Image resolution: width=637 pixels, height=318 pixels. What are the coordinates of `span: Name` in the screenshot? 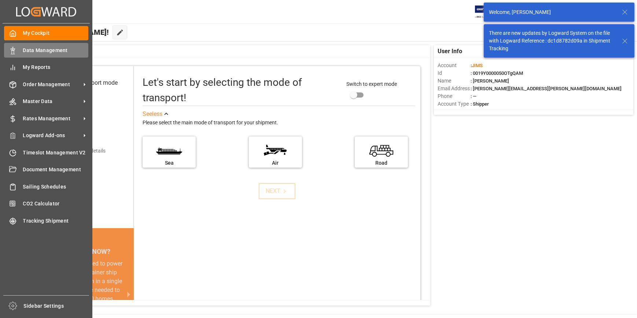 It's located at (454, 81).